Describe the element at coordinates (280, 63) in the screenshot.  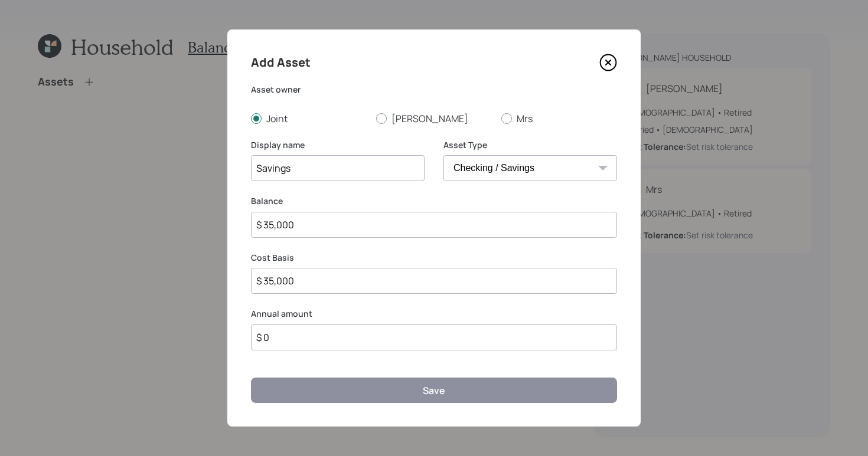
I see `h4: Add Asset` at that location.